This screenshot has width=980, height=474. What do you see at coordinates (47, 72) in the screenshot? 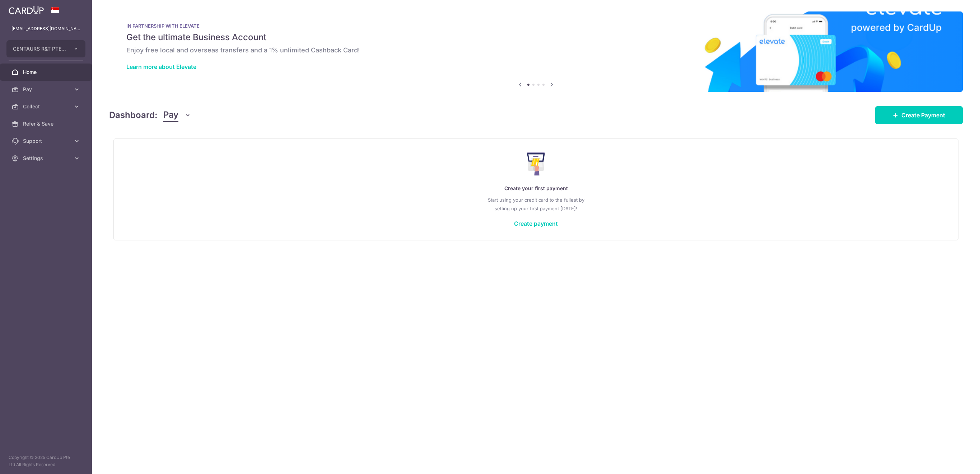
I see `span: Home` at bounding box center [47, 72].